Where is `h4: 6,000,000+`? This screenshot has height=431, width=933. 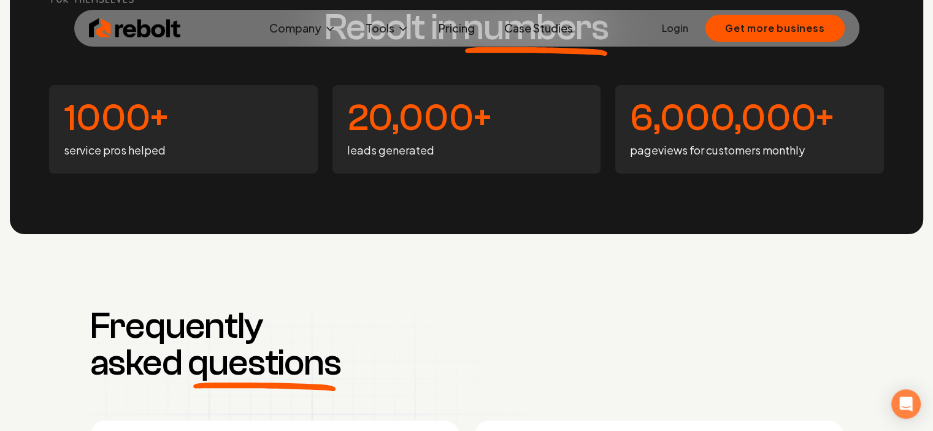
h4: 6,000,000+ is located at coordinates (750, 118).